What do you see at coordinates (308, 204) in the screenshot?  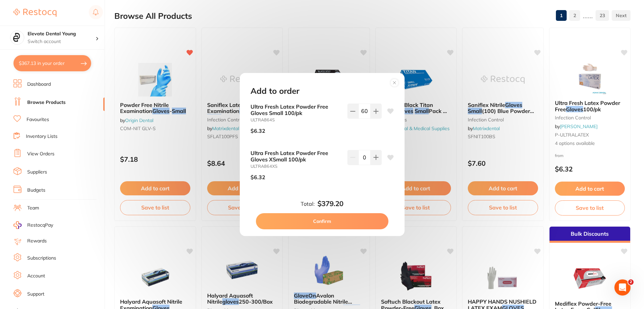 I see `label: Total:` at bounding box center [308, 204].